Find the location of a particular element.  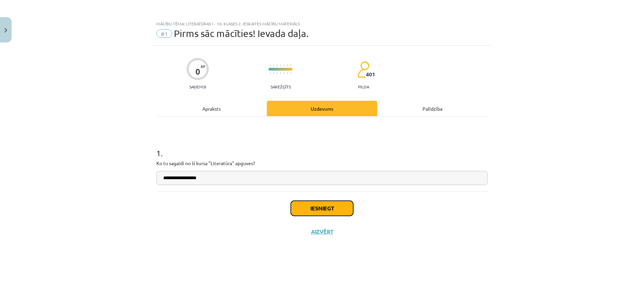

button: Aizvērt is located at coordinates (322, 232).